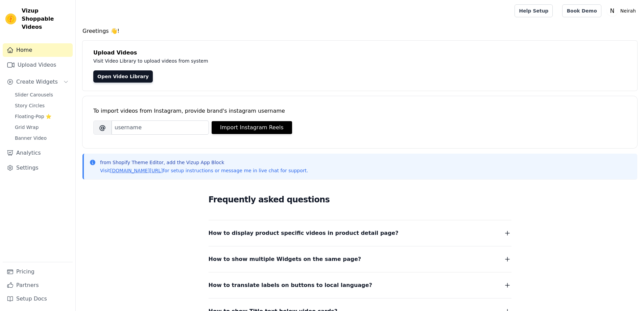 The image size is (644, 311). Describe the element at coordinates (38, 299) in the screenshot. I see `a: Setup Docs` at that location.